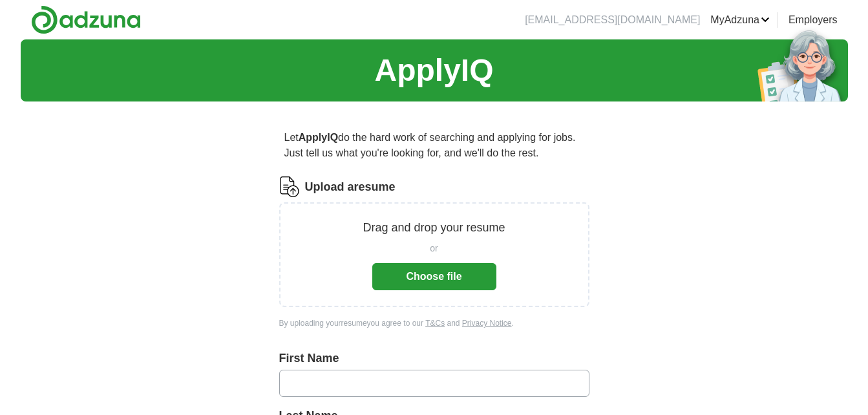 The height and width of the screenshot is (415, 868). What do you see at coordinates (741, 20) in the screenshot?
I see `a: MyAdzuna` at bounding box center [741, 20].